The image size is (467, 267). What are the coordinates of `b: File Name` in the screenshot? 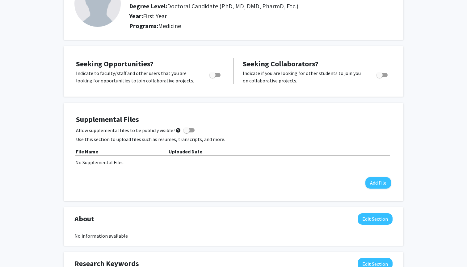 It's located at (87, 152).